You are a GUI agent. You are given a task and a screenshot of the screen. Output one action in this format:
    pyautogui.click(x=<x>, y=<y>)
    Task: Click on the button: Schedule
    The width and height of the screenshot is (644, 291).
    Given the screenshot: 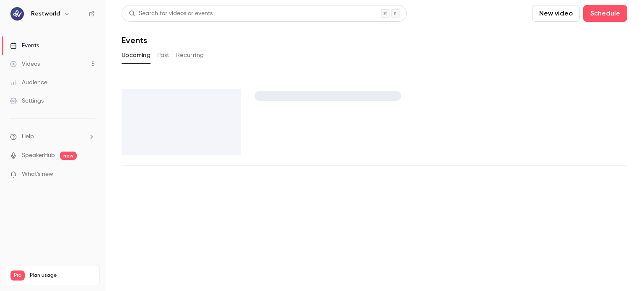 What is the action you would take?
    pyautogui.click(x=605, y=14)
    